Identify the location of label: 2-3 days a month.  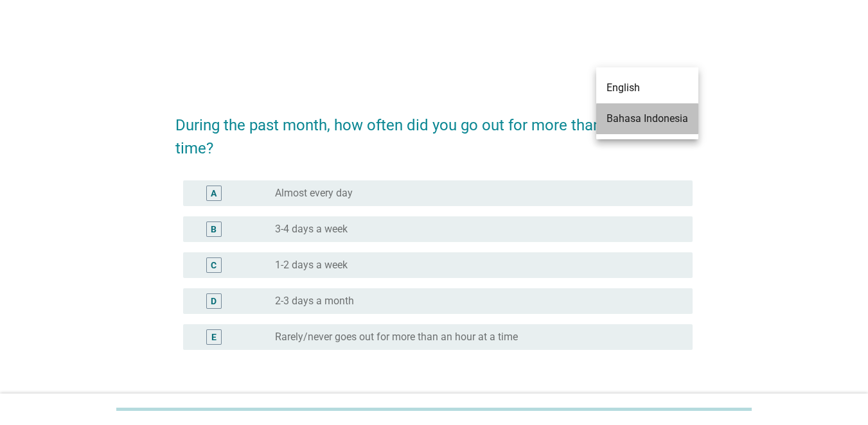
(314, 301).